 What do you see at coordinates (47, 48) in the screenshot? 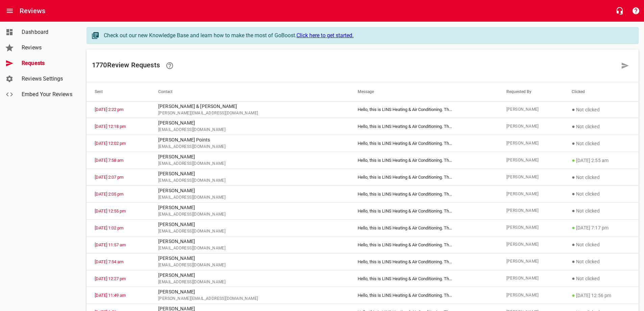
I see `span: Reviews` at bounding box center [47, 48].